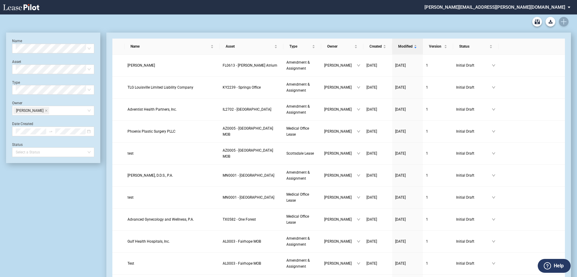 The height and width of the screenshot is (277, 577). Describe the element at coordinates (302, 132) in the screenshot. I see `a: Medical Office Lease` at that location.